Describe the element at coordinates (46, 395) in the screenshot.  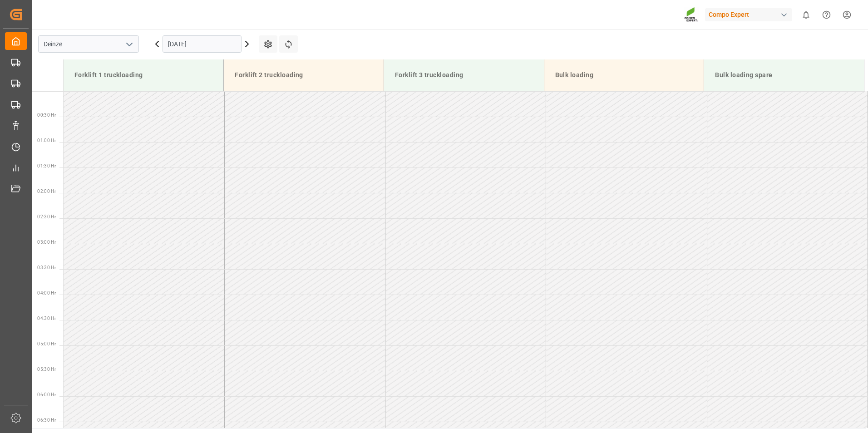
I see `span: 06:00 Hr` at that location.